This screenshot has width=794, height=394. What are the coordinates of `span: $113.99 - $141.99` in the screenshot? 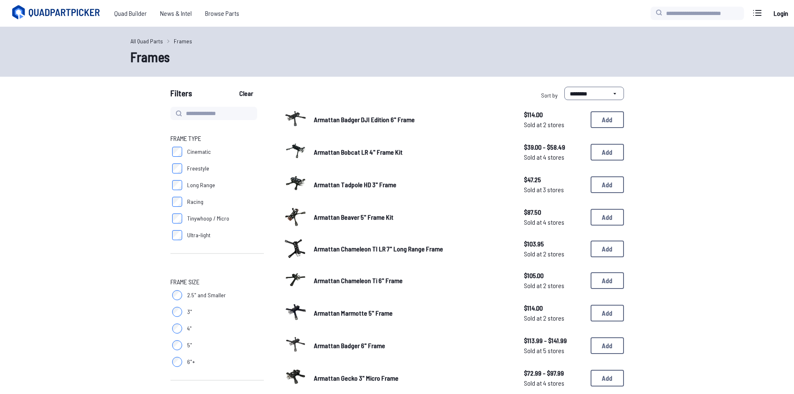 It's located at (554, 340).